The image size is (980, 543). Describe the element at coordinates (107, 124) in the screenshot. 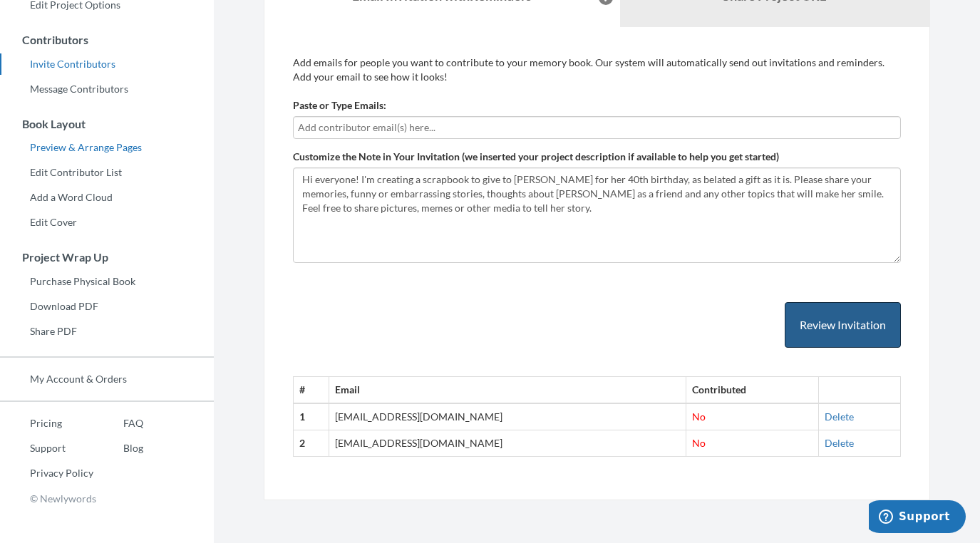

I see `h3: Book Layout` at that location.